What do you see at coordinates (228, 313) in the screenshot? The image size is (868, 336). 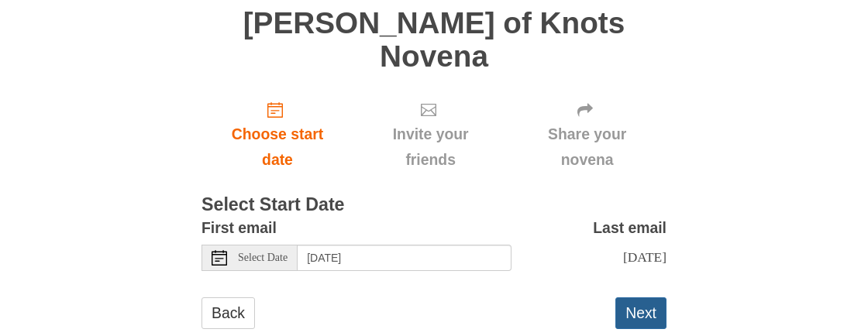 I see `a: Back` at bounding box center [228, 313].